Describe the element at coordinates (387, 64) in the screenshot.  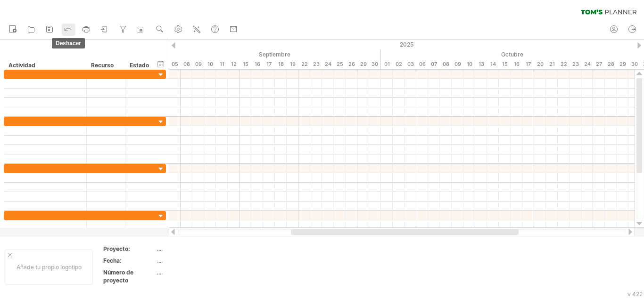
I see `div: Miércoles, 1 de octubre de 2025` at that location.